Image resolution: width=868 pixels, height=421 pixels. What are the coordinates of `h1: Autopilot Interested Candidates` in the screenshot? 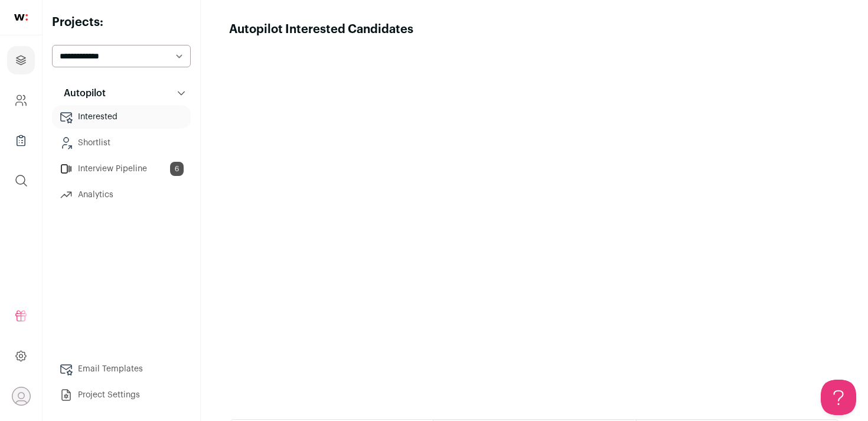 It's located at (321, 29).